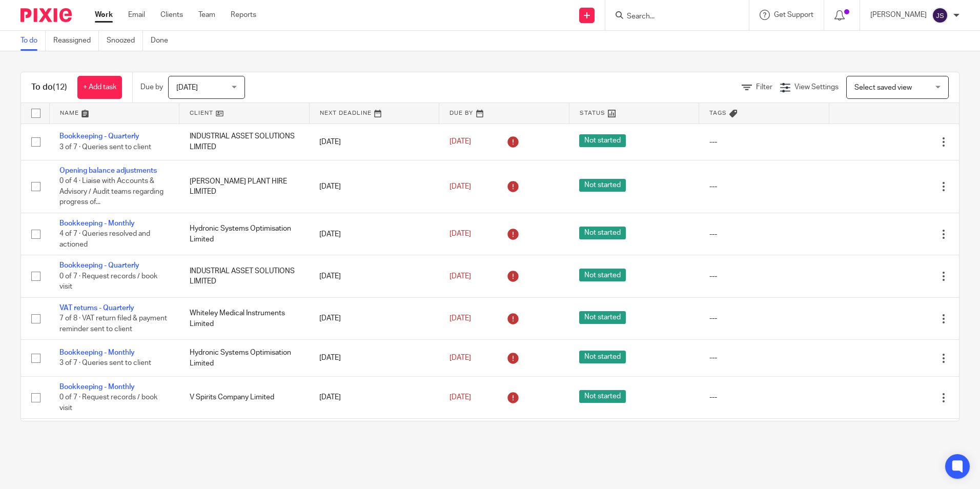  Describe the element at coordinates (244, 397) in the screenshot. I see `td: V Spirits Company Limited` at that location.